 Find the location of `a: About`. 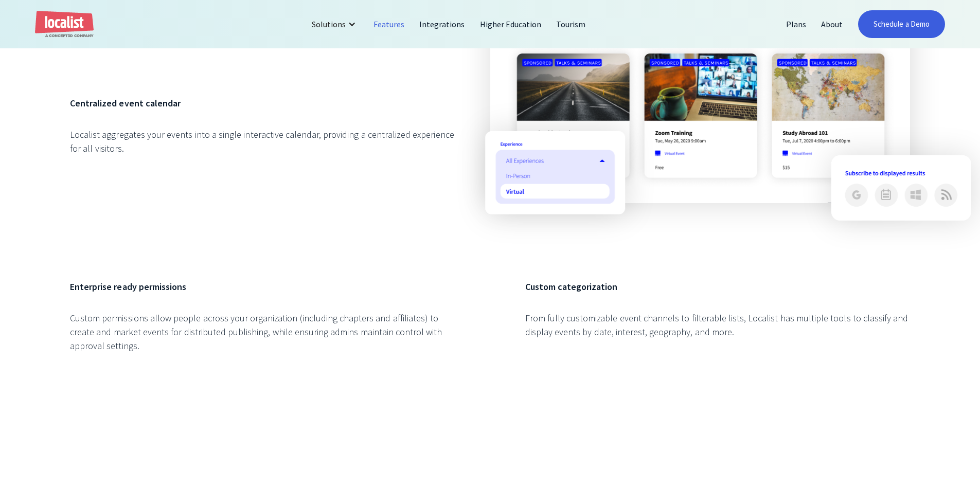

a: About is located at coordinates (831, 24).